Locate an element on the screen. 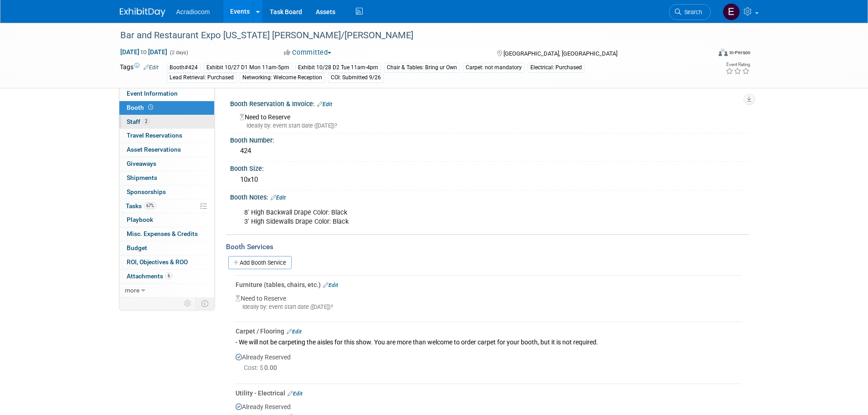 Image resolution: width=868 pixels, height=415 pixels. div: Booth Size: is located at coordinates (490, 167).